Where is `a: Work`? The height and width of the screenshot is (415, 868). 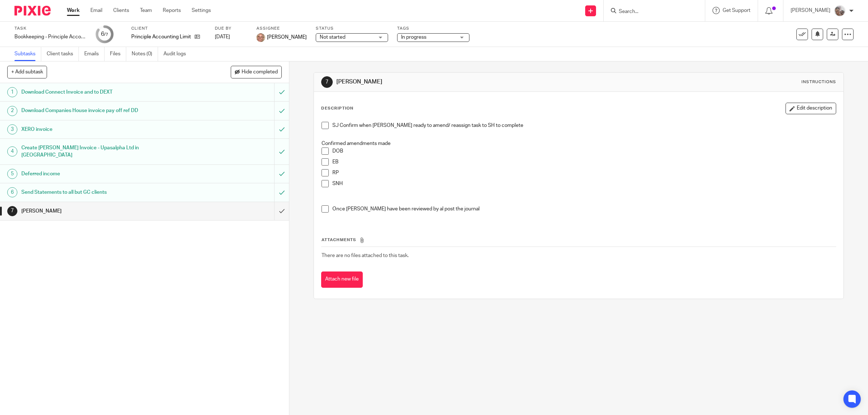
a: Work is located at coordinates (73, 10).